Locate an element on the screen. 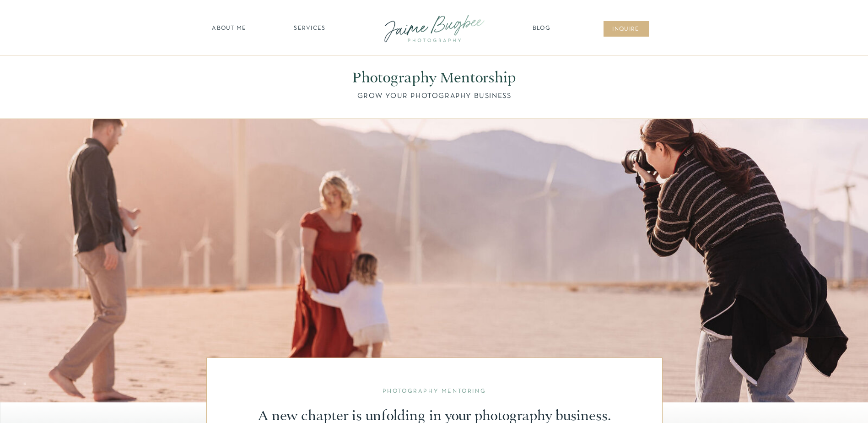 The image size is (868, 423). a: inqUIre is located at coordinates (626, 30).